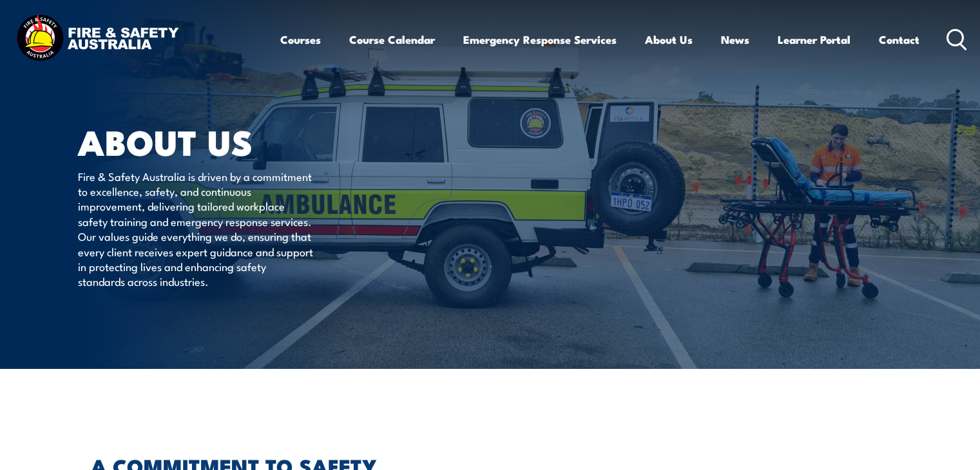  I want to click on a: About Us, so click(669, 39).